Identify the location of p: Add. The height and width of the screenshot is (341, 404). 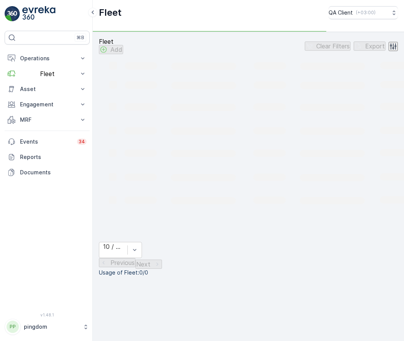
(116, 50).